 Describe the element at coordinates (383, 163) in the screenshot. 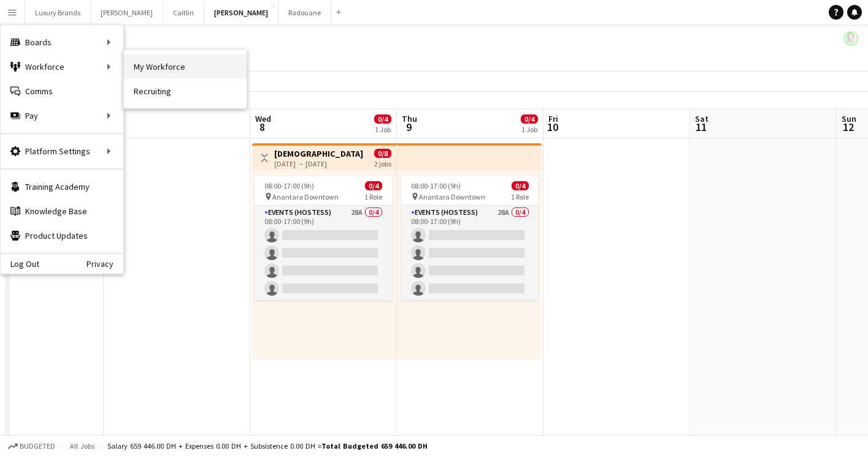

I see `div: 2 jobs` at that location.